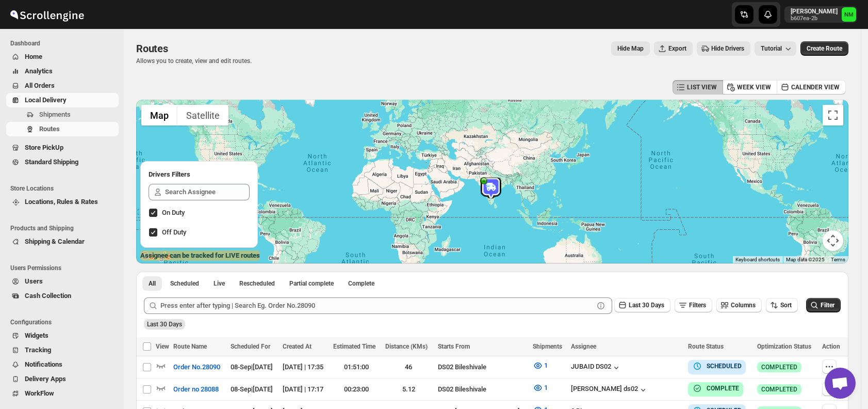 This screenshot has width=868, height=409. What do you see at coordinates (65, 189) in the screenshot?
I see `span: Store Locations` at bounding box center [65, 189].